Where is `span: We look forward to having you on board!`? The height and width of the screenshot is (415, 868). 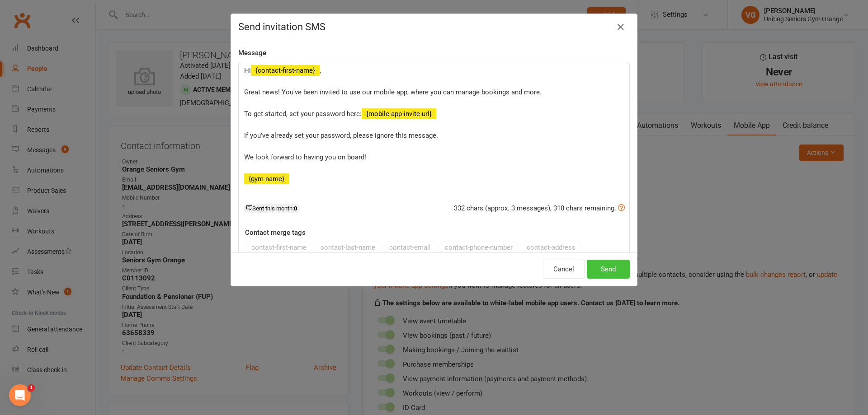
span: We look forward to having you on board! is located at coordinates (305, 157).